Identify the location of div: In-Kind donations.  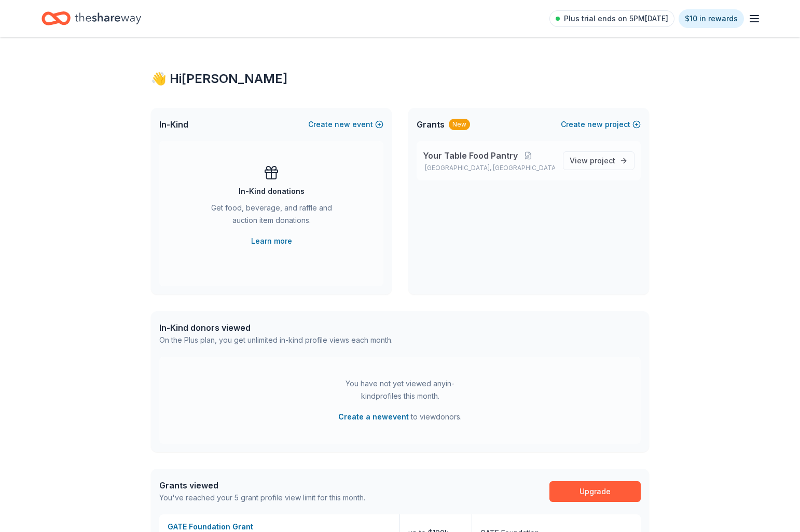
(271, 192).